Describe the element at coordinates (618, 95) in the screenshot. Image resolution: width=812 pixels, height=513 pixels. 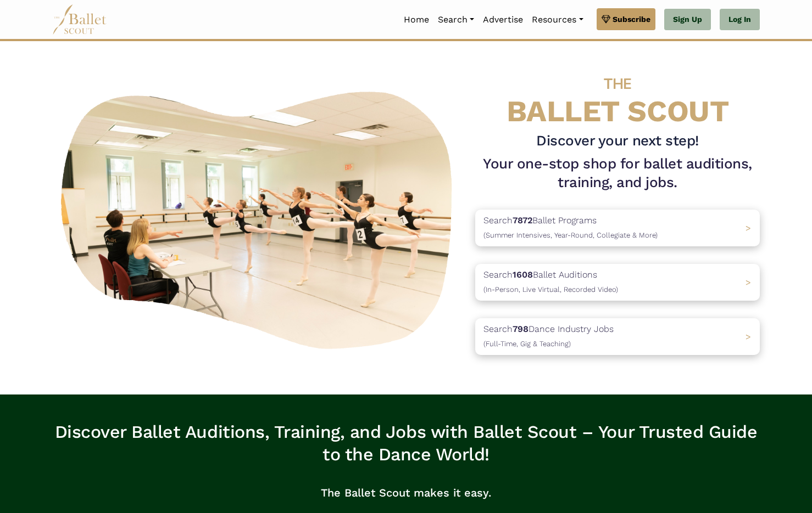
I see `h4: BALLET SCOUT` at that location.